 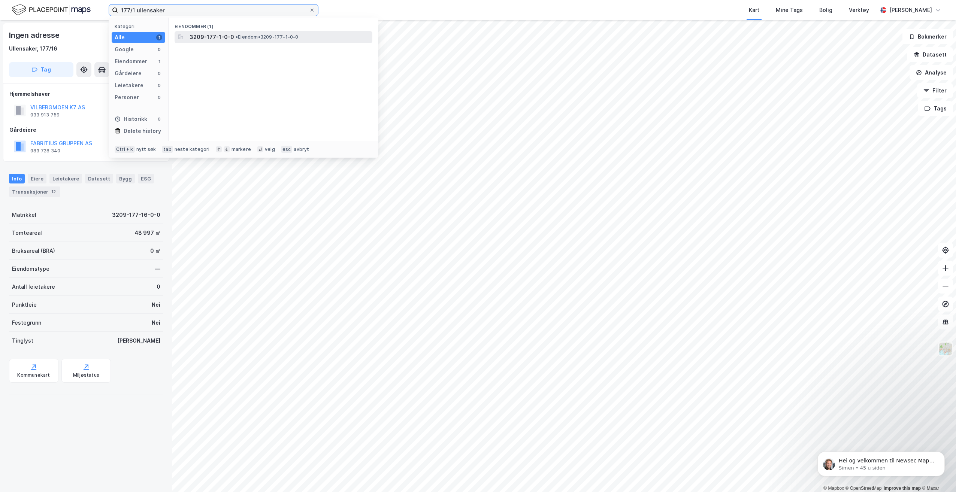 What do you see at coordinates (863, 488) in the screenshot?
I see `a: OpenStreetMap` at bounding box center [863, 488].